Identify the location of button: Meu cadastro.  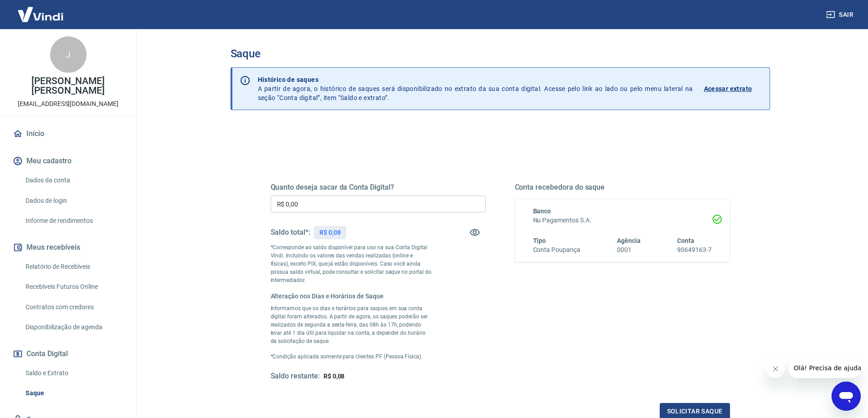
(68, 161).